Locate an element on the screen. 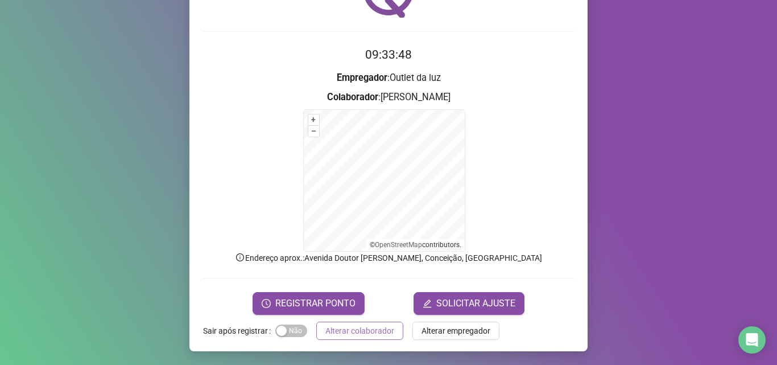 The image size is (777, 365). strong: Empregador is located at coordinates (362, 77).